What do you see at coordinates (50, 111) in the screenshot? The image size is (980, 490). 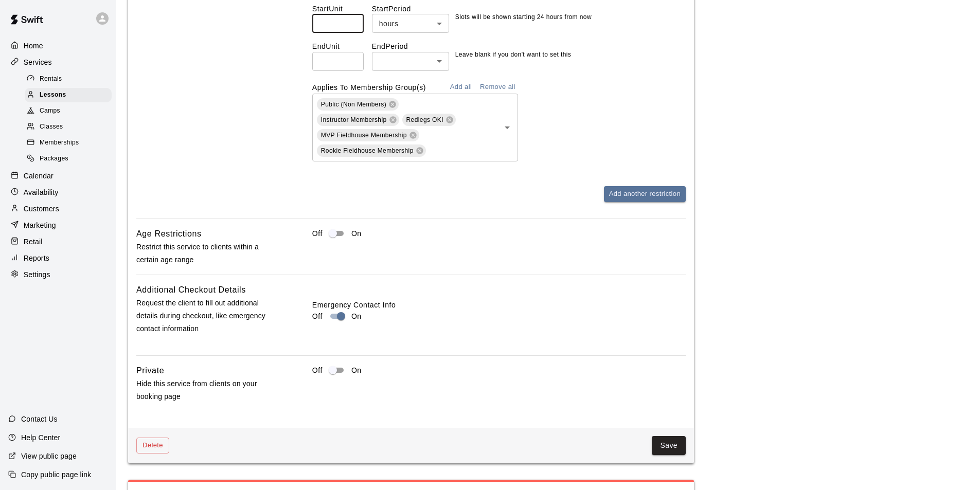 I see `span: Camps` at bounding box center [50, 111].